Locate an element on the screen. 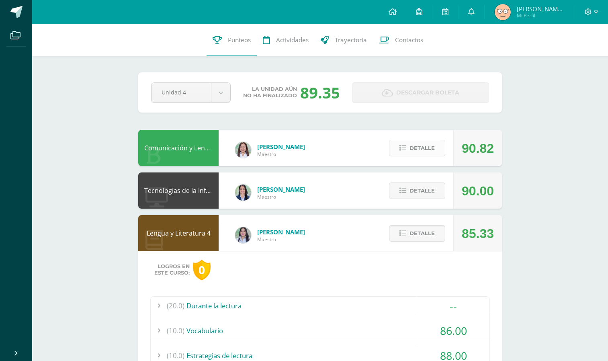 The height and width of the screenshot is (361, 608). img: 7489ccb779e23ff9f2c3e89c21f82ed0.png is located at coordinates (243, 193).